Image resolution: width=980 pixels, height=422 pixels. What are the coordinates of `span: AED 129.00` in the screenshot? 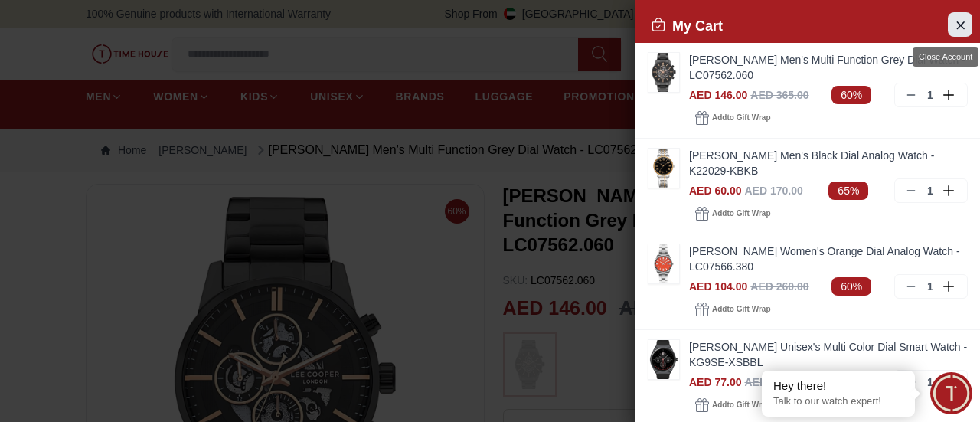 It's located at (773, 383).